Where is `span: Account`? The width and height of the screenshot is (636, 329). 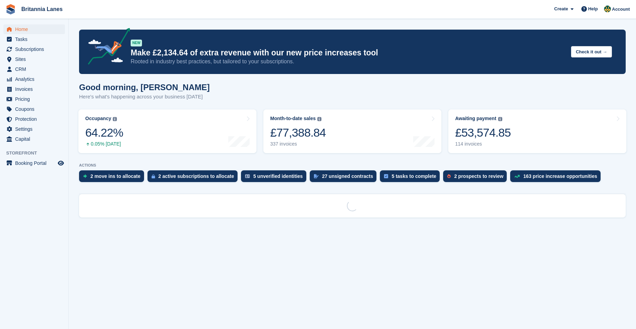 span: Account is located at coordinates (621, 9).